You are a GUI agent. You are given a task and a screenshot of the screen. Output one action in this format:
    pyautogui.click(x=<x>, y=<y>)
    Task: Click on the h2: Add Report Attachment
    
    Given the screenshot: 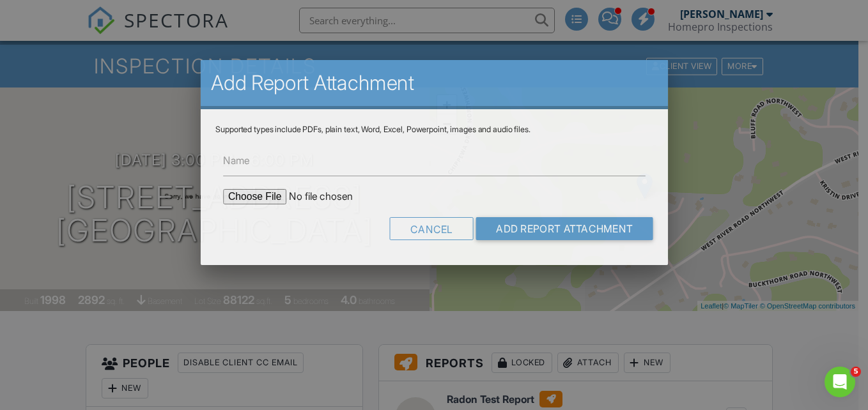 What is the action you would take?
    pyautogui.click(x=434, y=83)
    